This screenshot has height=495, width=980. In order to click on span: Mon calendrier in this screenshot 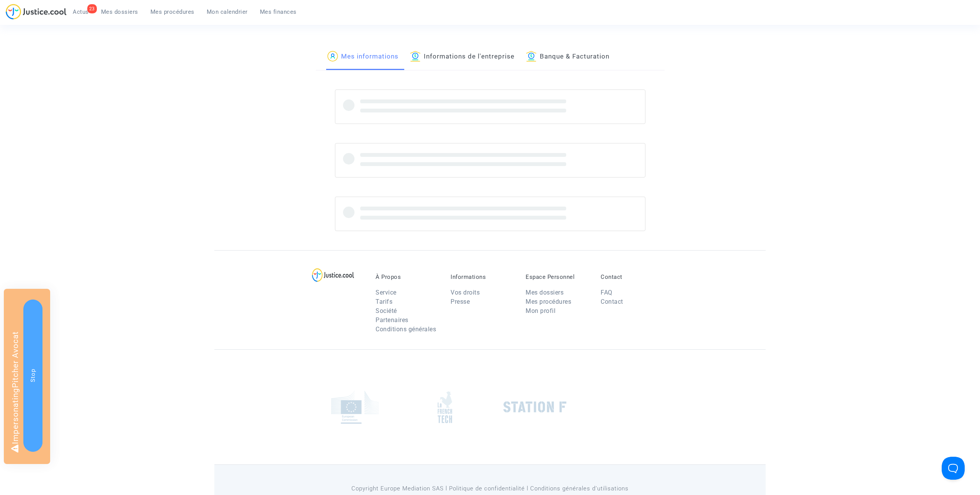, I will do `click(227, 12)`.